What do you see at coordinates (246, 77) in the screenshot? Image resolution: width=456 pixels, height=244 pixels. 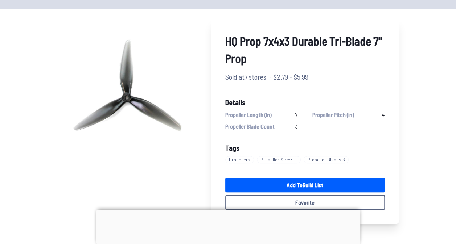 I see `span: Sold at 7 stores` at bounding box center [246, 77].